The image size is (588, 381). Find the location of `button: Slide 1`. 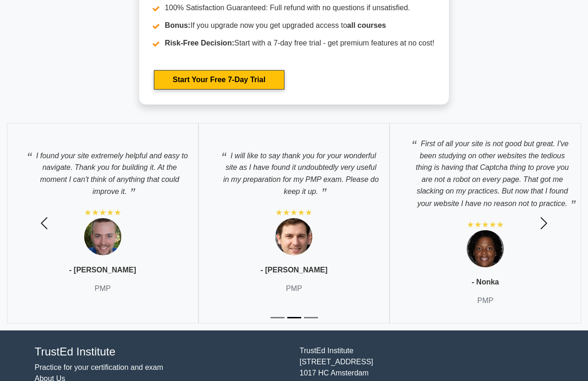

button: Slide 1 is located at coordinates (277, 317).